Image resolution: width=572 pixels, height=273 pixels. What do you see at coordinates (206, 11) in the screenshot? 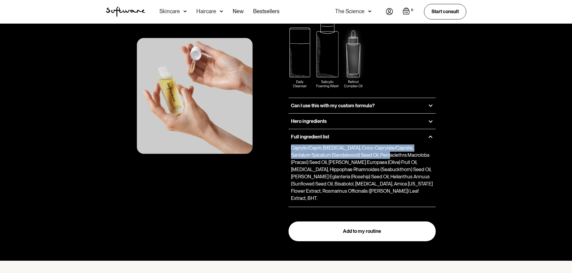
I see `div: Haircare` at bounding box center [206, 11].